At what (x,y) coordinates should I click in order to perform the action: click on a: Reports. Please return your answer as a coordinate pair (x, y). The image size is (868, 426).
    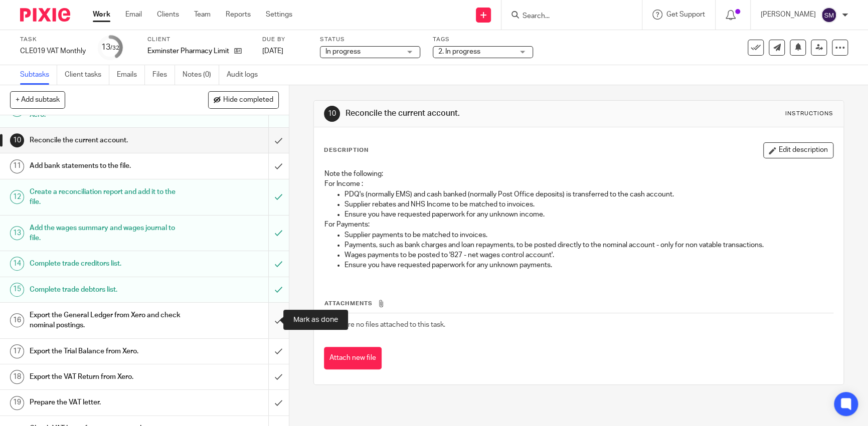
    Looking at the image, I should click on (238, 15).